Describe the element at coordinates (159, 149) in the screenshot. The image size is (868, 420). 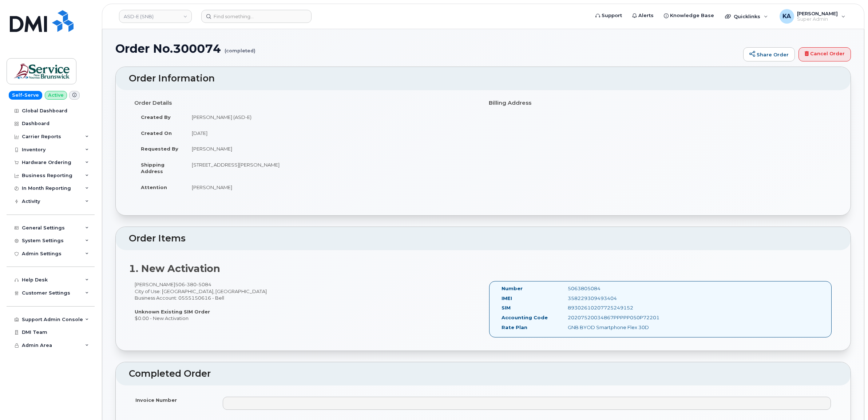
I see `strong: Requested By` at that location.